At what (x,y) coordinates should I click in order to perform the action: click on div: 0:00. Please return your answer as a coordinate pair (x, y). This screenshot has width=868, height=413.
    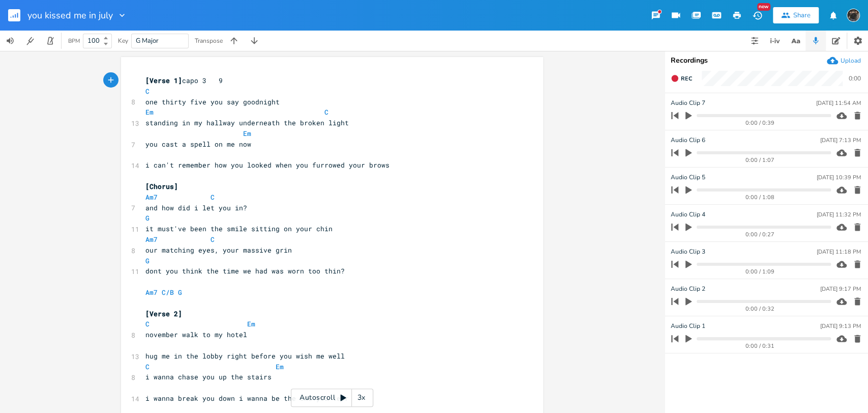
    Looking at the image, I should click on (855, 78).